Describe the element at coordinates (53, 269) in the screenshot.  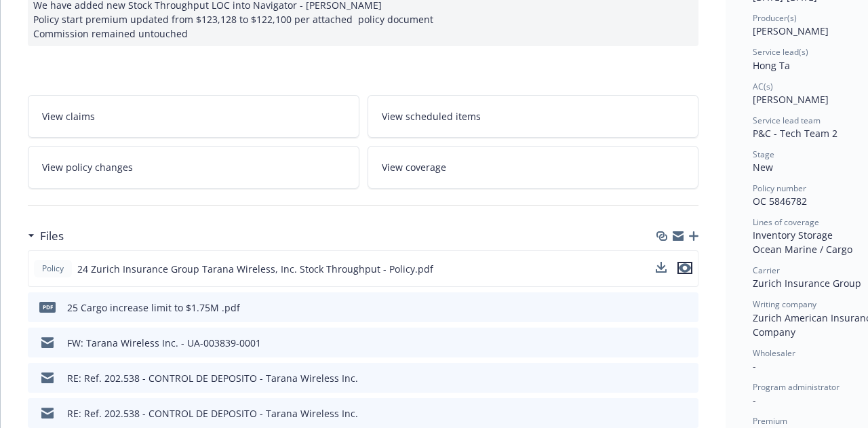
I see `span: Policy` at that location.